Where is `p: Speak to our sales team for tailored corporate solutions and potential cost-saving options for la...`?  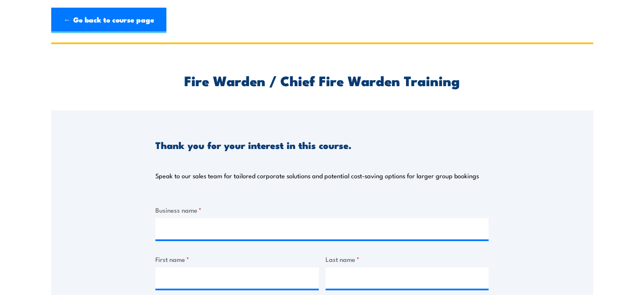 p: Speak to our sales team for tailored corporate solutions and potential cost-saving options for la... is located at coordinates (317, 175).